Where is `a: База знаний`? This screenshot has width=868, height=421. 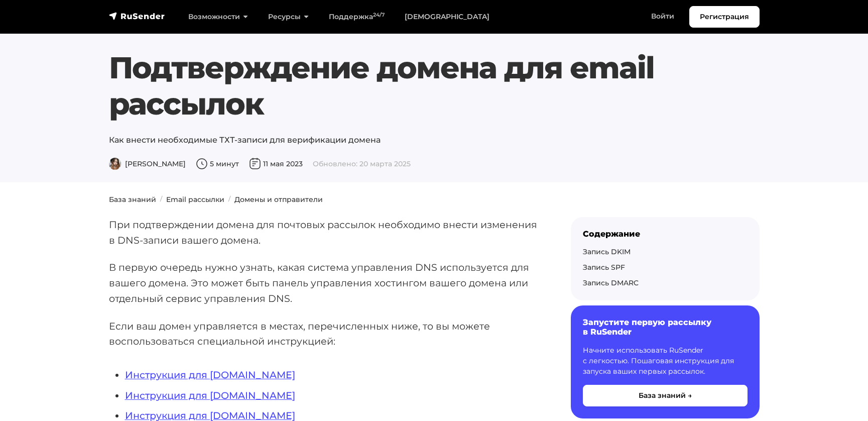 a: База знаний is located at coordinates (132, 200).